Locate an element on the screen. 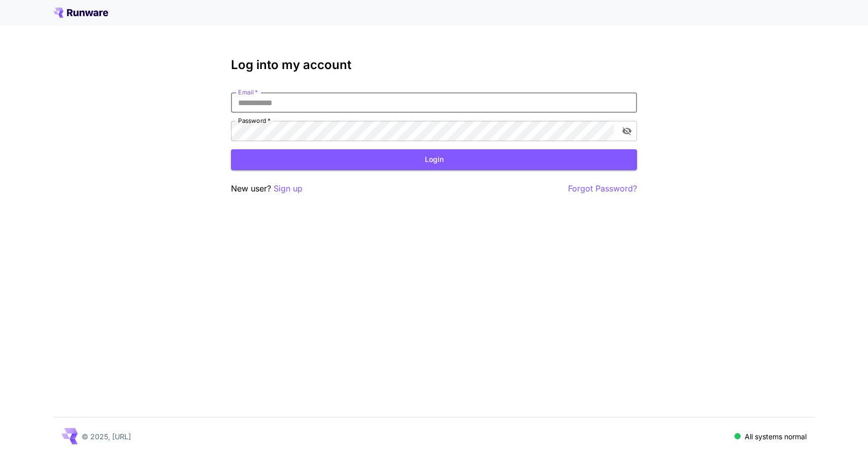 This screenshot has width=868, height=455. label: Email is located at coordinates (248, 92).